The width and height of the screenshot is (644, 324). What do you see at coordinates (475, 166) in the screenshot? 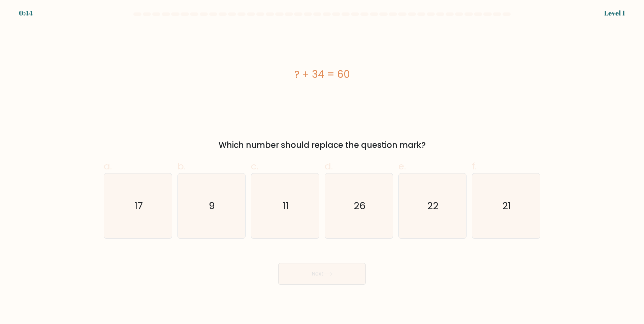
I see `span: f.` at bounding box center [475, 166].